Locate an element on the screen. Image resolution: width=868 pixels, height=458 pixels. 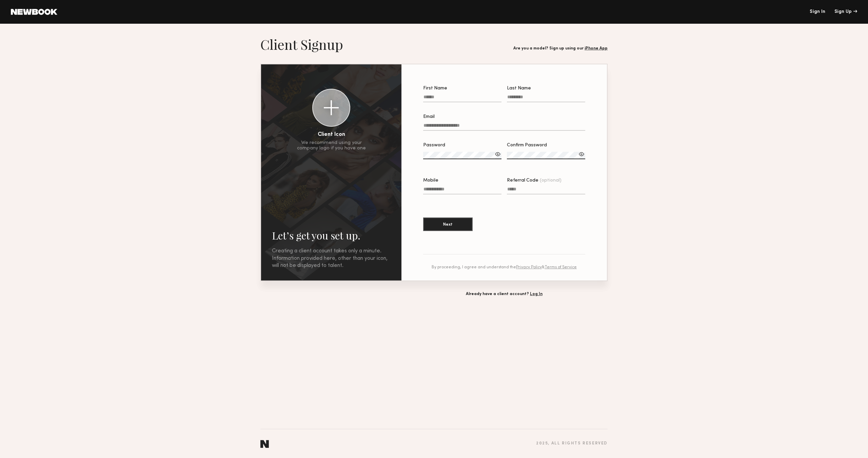
a: Log In is located at coordinates (536, 294).